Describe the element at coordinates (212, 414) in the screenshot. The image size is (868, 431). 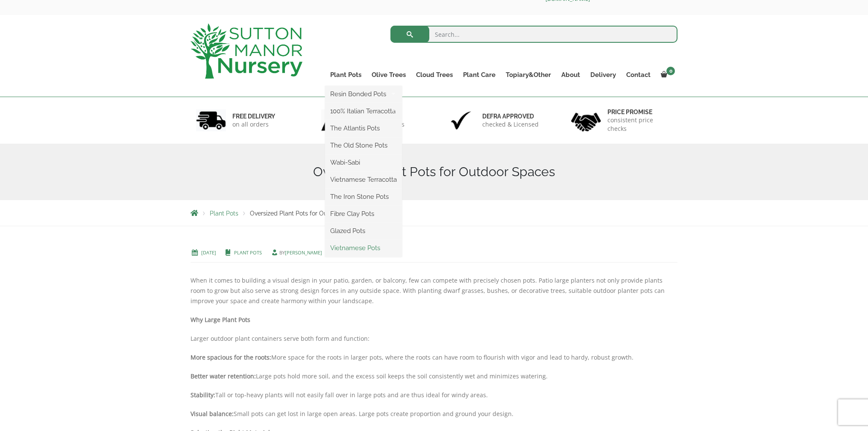
I see `strong: Visual balance:` at that location.